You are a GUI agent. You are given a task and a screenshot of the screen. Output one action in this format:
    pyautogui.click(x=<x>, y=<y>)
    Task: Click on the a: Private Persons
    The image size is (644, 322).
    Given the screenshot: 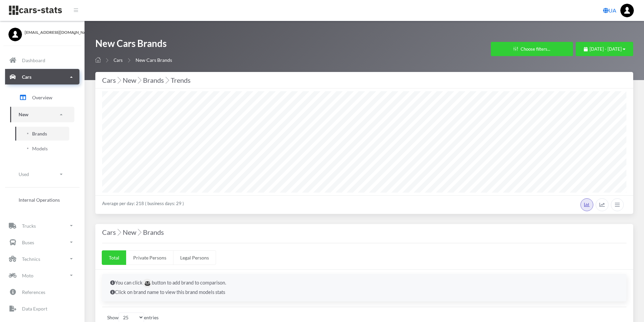 What is the action you would take?
    pyautogui.click(x=150, y=257)
    